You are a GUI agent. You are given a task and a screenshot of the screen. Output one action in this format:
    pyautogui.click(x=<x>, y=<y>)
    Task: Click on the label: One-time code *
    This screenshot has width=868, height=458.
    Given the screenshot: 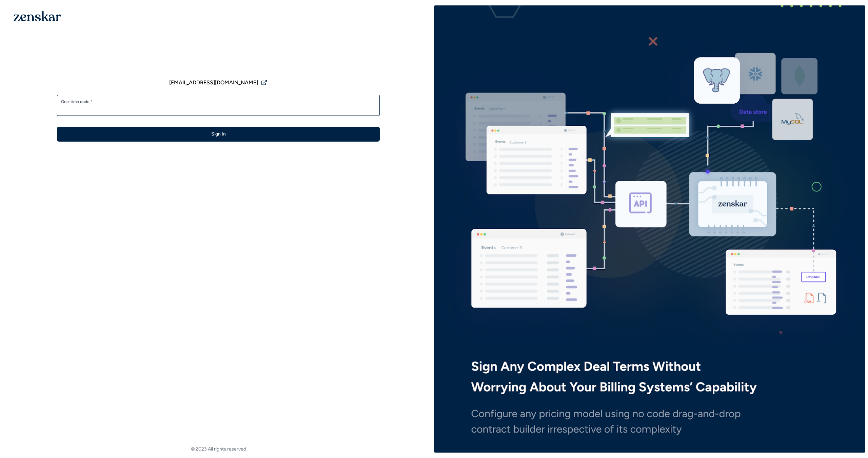 What is the action you would take?
    pyautogui.click(x=218, y=102)
    